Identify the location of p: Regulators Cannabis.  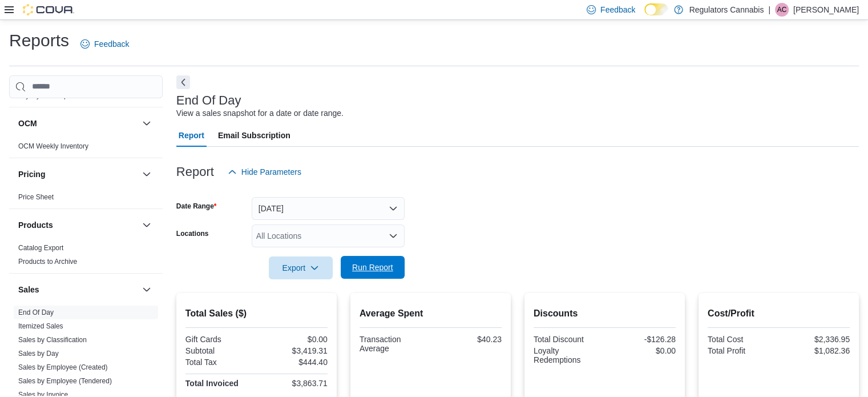
(726, 10).